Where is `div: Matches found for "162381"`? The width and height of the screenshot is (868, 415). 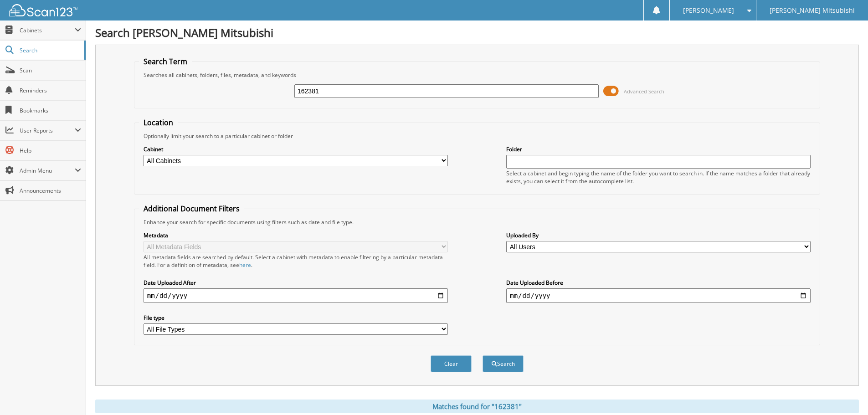
div: Matches found for "162381" is located at coordinates (477, 406).